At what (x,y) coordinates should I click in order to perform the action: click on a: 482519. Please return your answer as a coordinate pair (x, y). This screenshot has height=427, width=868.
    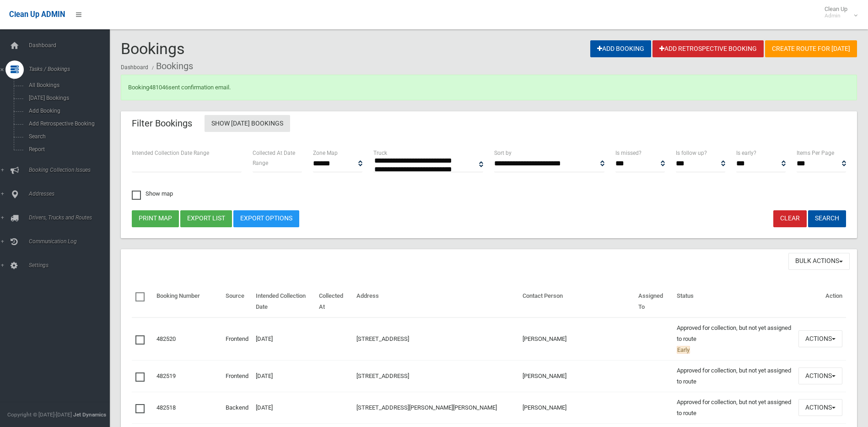
    Looking at the image, I should click on (166, 375).